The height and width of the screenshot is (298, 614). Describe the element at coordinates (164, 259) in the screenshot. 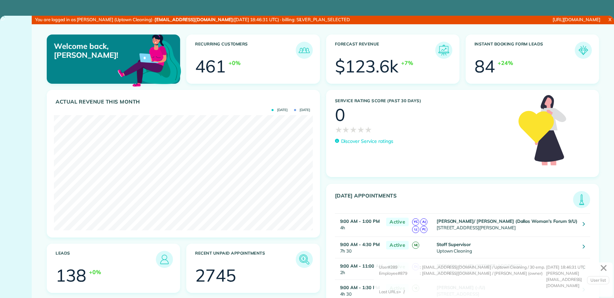

I see `img: icon_leads-1bed01f49abd5b7fead27621c3d59655bb73ed531f8eeb49469d10e621d6b896.png` at that location.